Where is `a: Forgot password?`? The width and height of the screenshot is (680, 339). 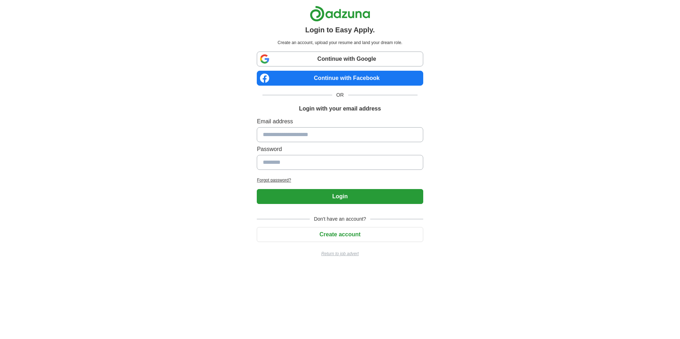 a: Forgot password? is located at coordinates (339, 180).